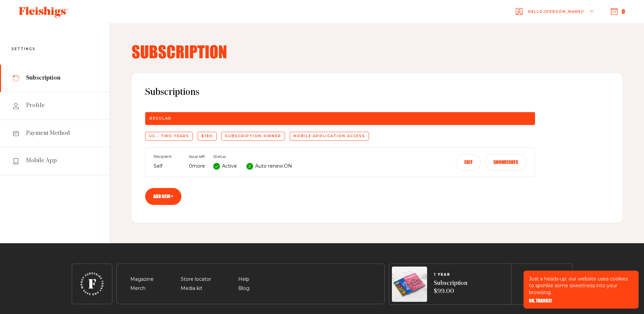 The width and height of the screenshot is (644, 314). What do you see at coordinates (169, 136) in the screenshot?
I see `div: US - Two Years` at bounding box center [169, 136].